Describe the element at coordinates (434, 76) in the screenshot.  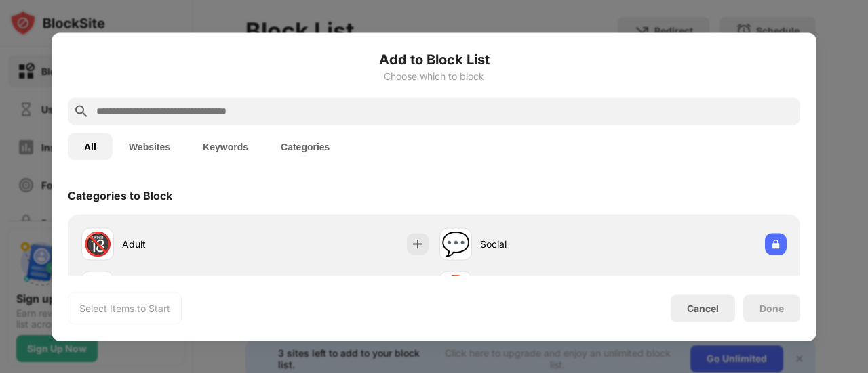
I see `div: Choose which to block` at that location.